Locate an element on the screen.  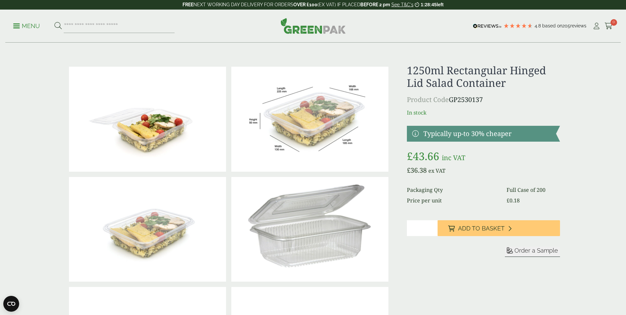
span: Add to Basket is located at coordinates (481, 228).